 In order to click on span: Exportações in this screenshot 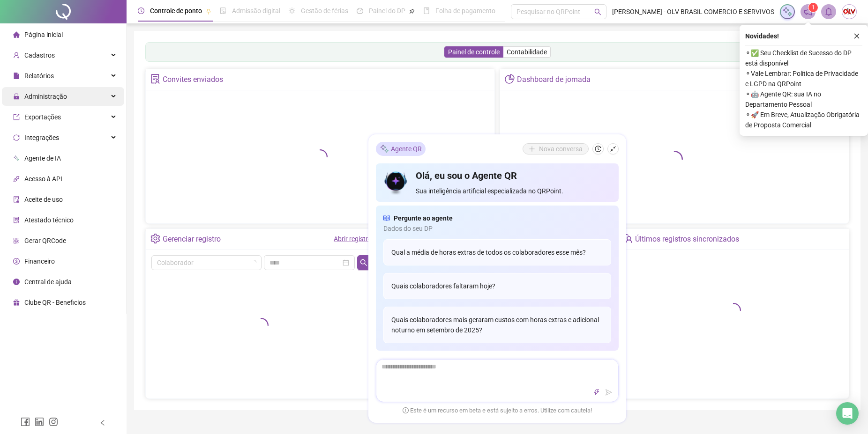, I will do `click(43, 117)`.